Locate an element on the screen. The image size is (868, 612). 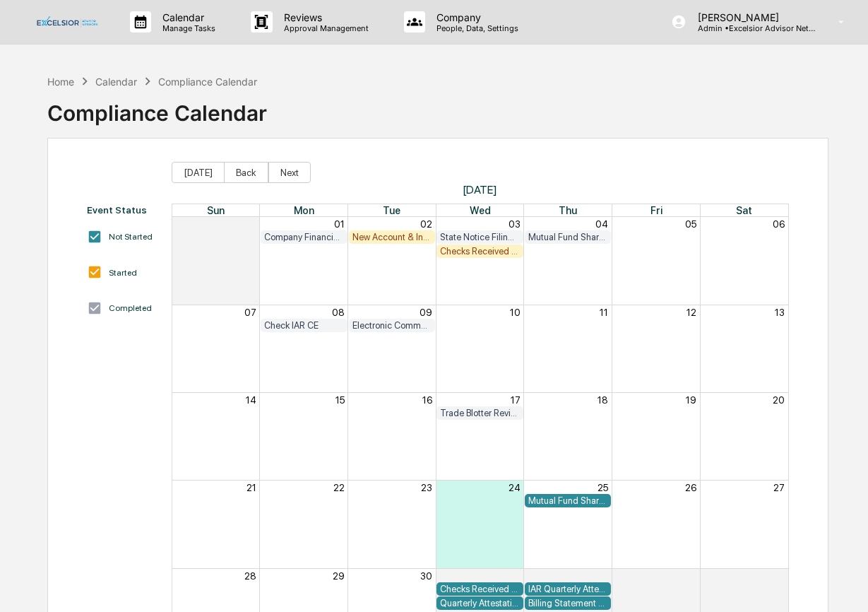
p: Calendar is located at coordinates (186, 17).